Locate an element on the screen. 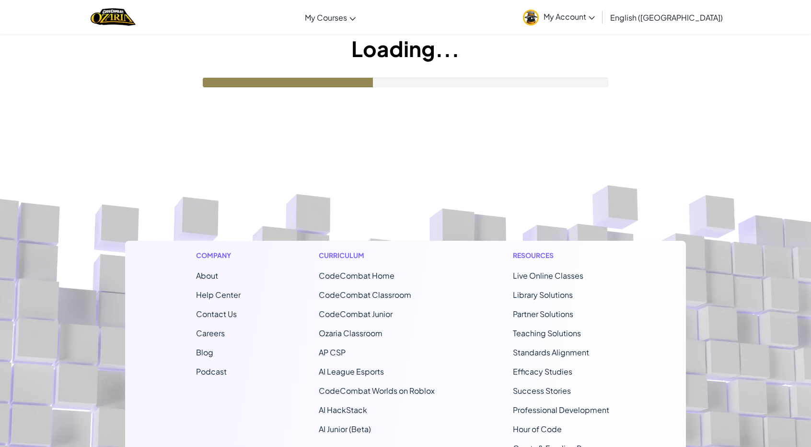 Image resolution: width=811 pixels, height=447 pixels. span: Contact Us is located at coordinates (216, 314).